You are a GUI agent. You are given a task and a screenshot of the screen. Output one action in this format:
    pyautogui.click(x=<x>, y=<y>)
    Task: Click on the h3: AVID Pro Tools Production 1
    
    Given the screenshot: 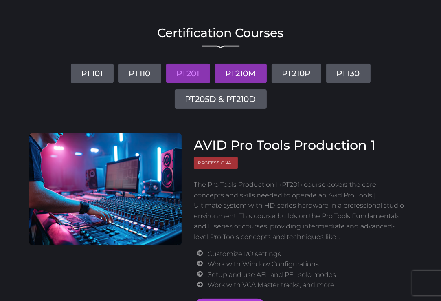 What is the action you would take?
    pyautogui.click(x=300, y=145)
    